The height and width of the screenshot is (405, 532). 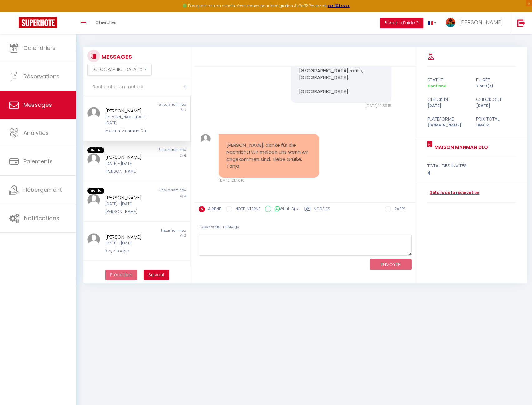 What do you see at coordinates (185, 155) in the screenshot?
I see `span: 6` at bounding box center [185, 155].